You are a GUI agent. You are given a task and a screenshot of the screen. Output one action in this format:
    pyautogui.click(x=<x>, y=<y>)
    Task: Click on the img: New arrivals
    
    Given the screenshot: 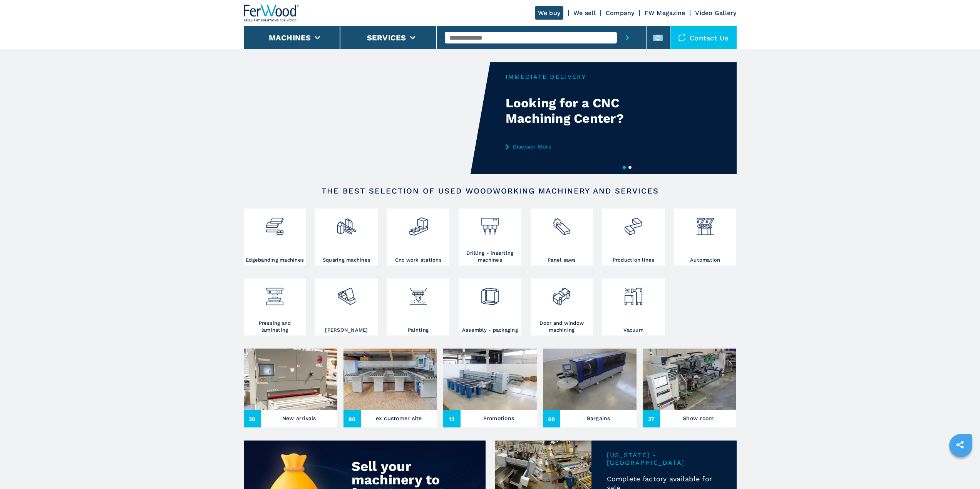 What is the action you would take?
    pyautogui.click(x=291, y=379)
    